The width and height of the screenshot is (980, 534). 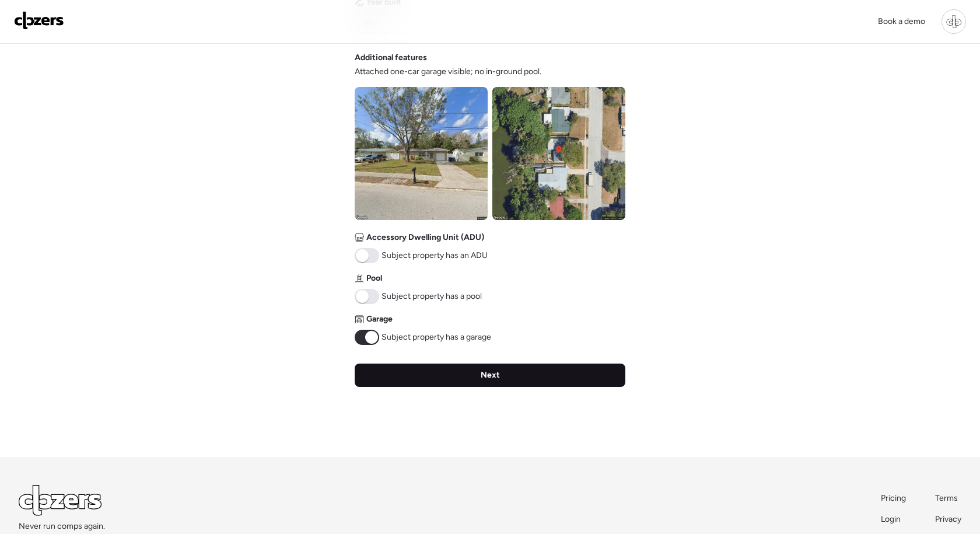 I want to click on span: Terms, so click(x=946, y=498).